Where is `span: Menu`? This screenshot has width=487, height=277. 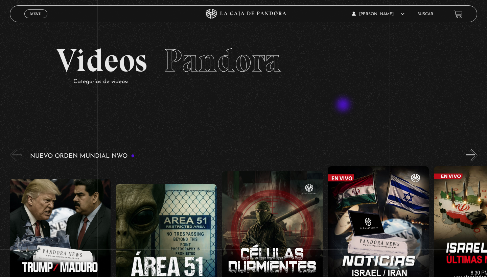
span: Menu is located at coordinates (35, 14).